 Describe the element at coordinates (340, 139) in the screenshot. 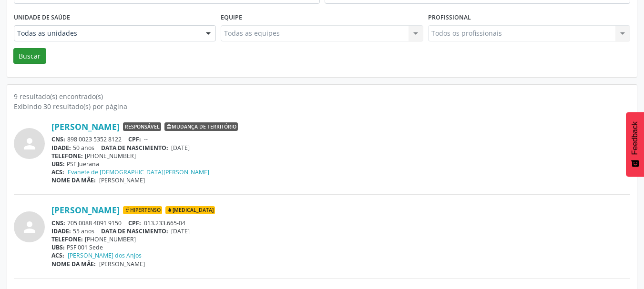

I see `div: 898 0023 5352 8122` at that location.